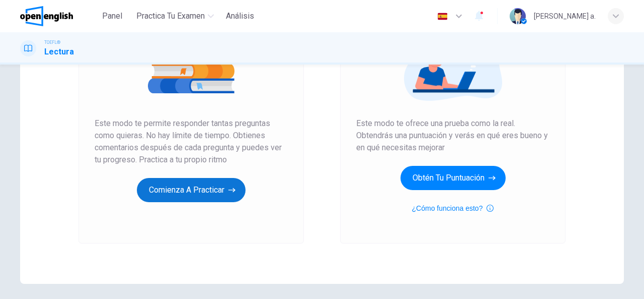 The height and width of the screenshot is (299, 644). What do you see at coordinates (113, 16) in the screenshot?
I see `a: Panel` at bounding box center [113, 16].